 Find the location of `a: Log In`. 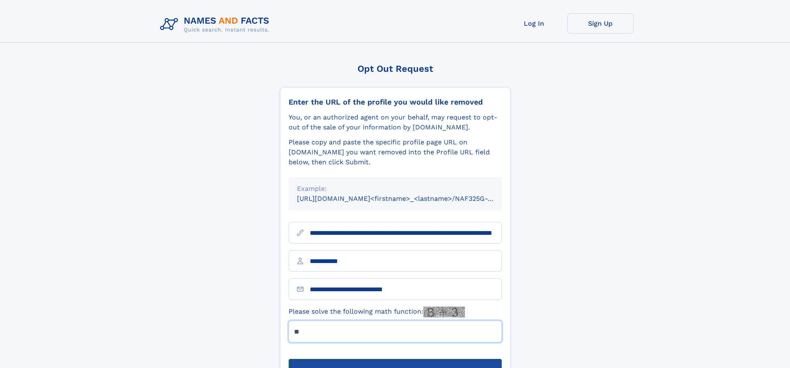

a: Log In is located at coordinates (534, 23).